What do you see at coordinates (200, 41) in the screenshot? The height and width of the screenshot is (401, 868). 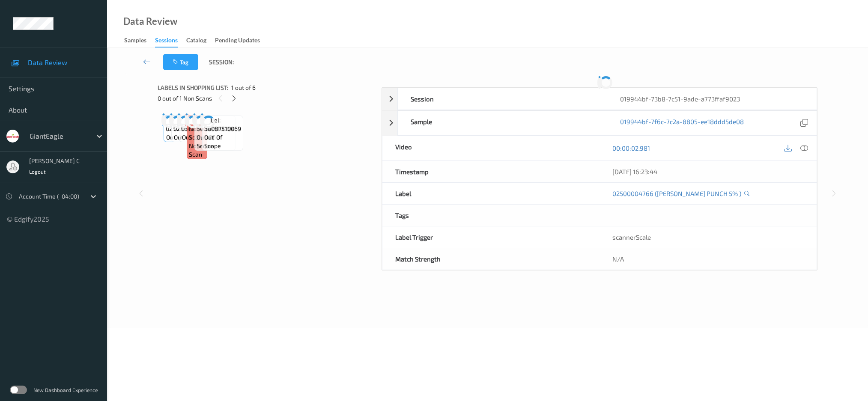 I see `a: Catalog` at bounding box center [200, 41].